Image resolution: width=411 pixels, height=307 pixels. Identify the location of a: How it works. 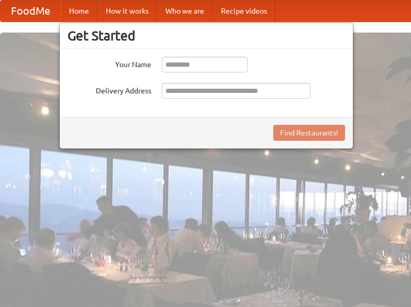
(127, 11).